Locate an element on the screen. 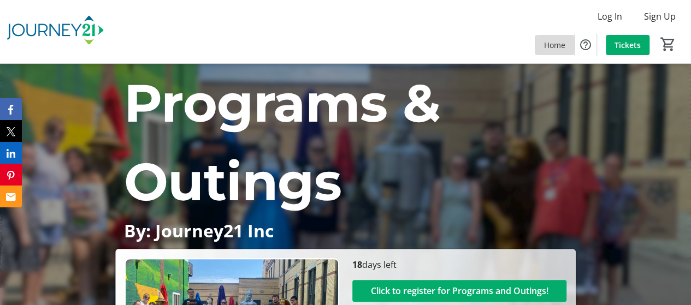  p: days left is located at coordinates (459, 265).